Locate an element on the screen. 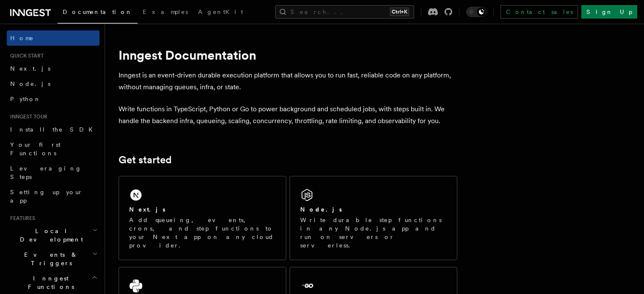 The image size is (644, 294). button: Toggle dark mode is located at coordinates (476, 12).